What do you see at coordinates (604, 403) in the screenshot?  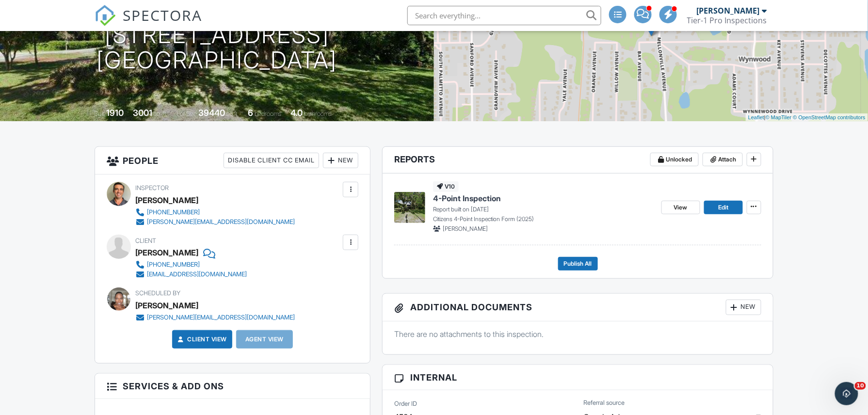 I see `label: Referral source` at bounding box center [604, 403].